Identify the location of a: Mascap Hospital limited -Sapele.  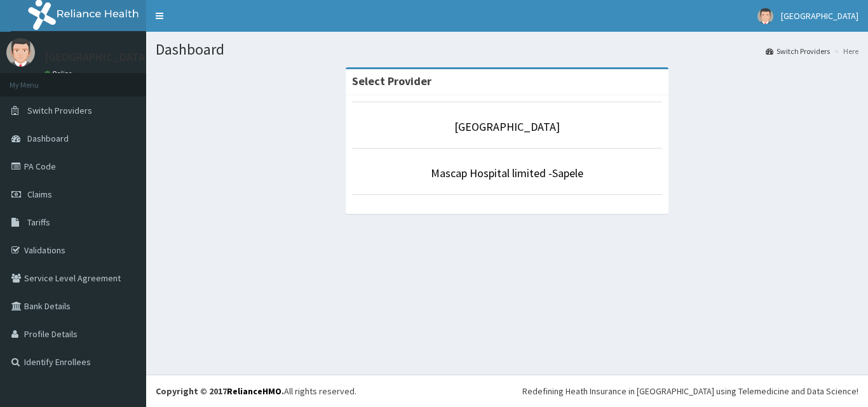
(507, 173).